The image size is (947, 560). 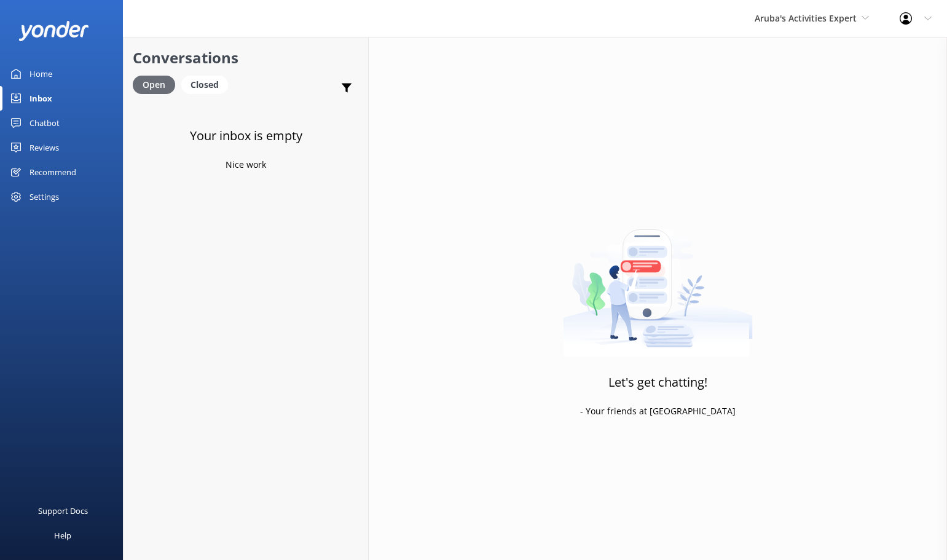 I want to click on div: Reviews, so click(x=44, y=147).